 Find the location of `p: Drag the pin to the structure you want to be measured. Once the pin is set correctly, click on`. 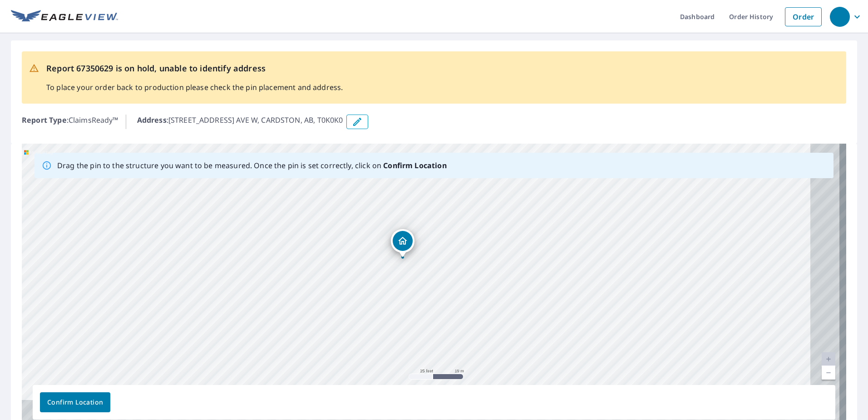

p: Drag the pin to the structure you want to be measured. Once the pin is set correctly, click on is located at coordinates (252, 165).